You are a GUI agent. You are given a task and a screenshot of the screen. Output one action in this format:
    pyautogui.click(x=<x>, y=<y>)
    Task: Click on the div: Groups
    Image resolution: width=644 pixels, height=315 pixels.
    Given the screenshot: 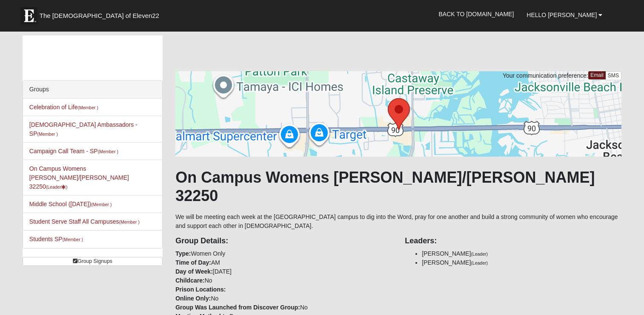 What is the action you would take?
    pyautogui.click(x=93, y=90)
    